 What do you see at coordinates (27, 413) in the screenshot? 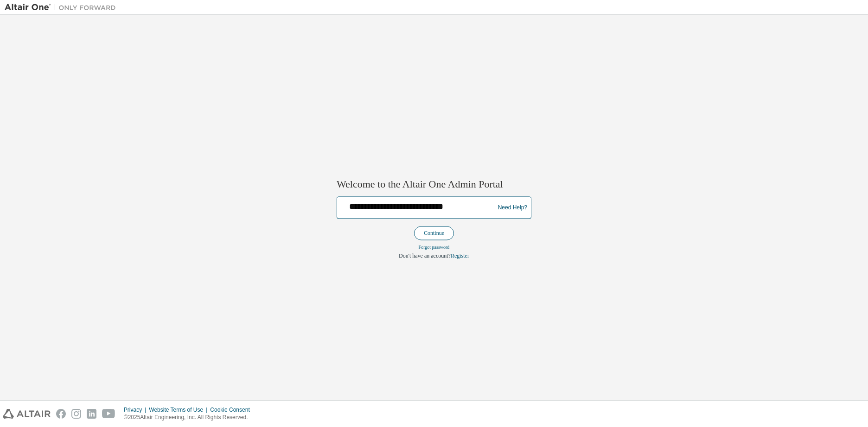
I see `img: altair_logo.svg` at bounding box center [27, 413].